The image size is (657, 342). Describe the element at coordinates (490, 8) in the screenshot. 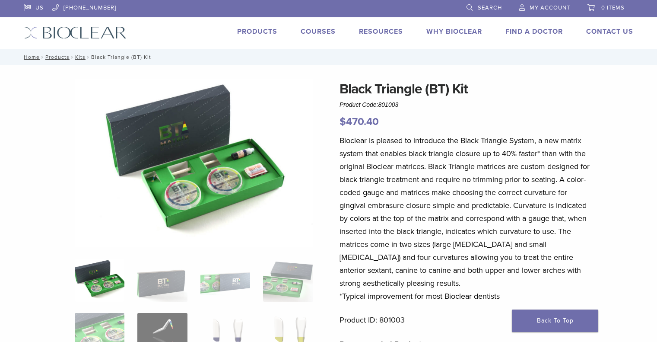

I see `span: Search` at that location.